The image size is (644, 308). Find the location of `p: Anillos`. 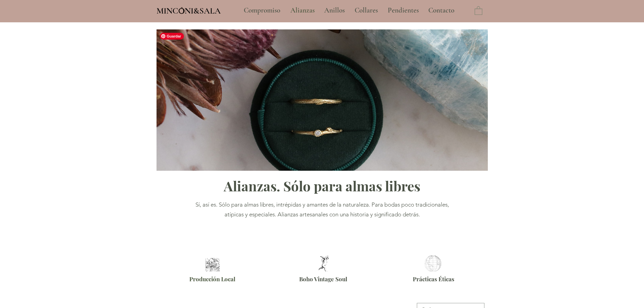

p: Anillos is located at coordinates (334, 10).